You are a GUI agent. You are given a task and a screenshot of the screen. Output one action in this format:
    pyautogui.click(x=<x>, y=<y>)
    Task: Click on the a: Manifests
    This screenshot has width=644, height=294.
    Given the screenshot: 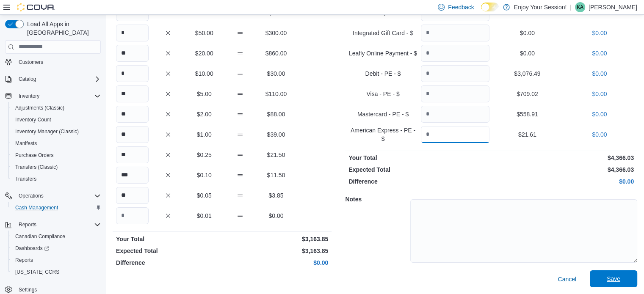 What is the action you would take?
    pyautogui.click(x=26, y=144)
    